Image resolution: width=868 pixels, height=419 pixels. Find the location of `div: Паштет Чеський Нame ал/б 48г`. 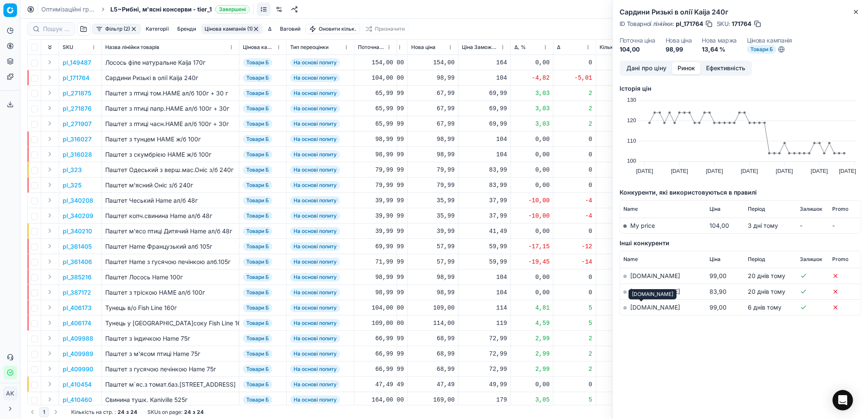

div: Паштет Чеський Нame ал/б 48г is located at coordinates (170, 201).